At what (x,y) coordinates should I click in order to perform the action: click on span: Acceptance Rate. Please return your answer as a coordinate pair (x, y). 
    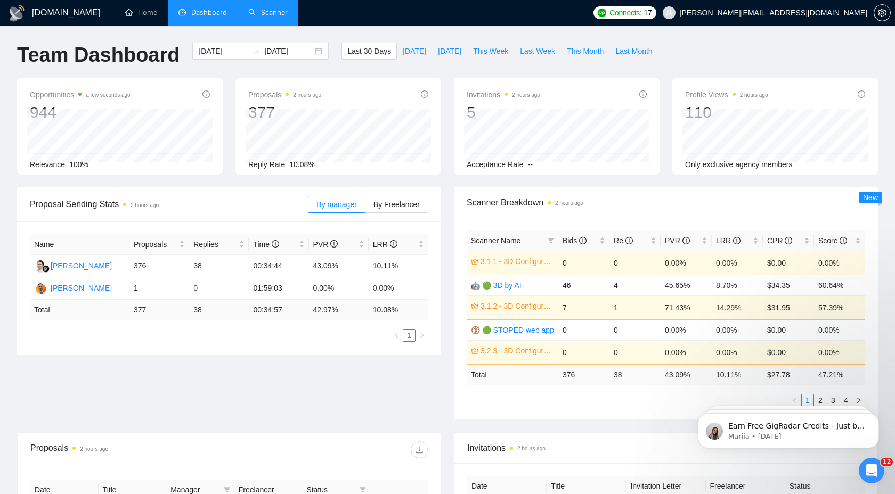
    Looking at the image, I should click on (495, 165).